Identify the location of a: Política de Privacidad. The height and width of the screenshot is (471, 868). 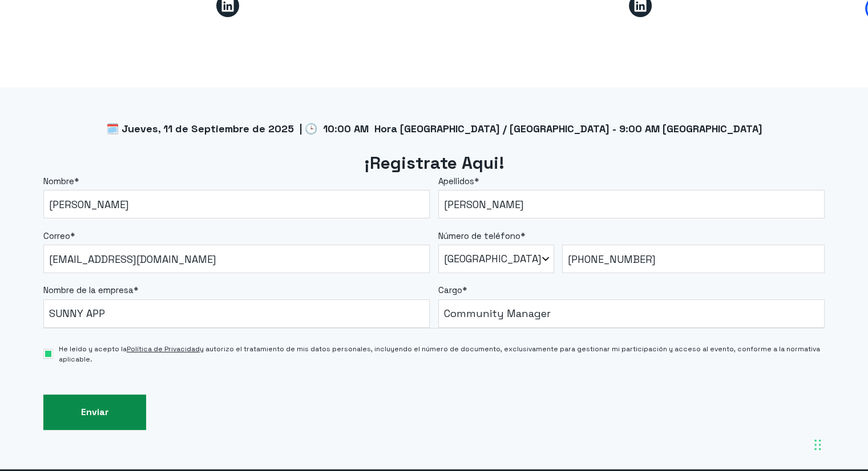
(163, 349).